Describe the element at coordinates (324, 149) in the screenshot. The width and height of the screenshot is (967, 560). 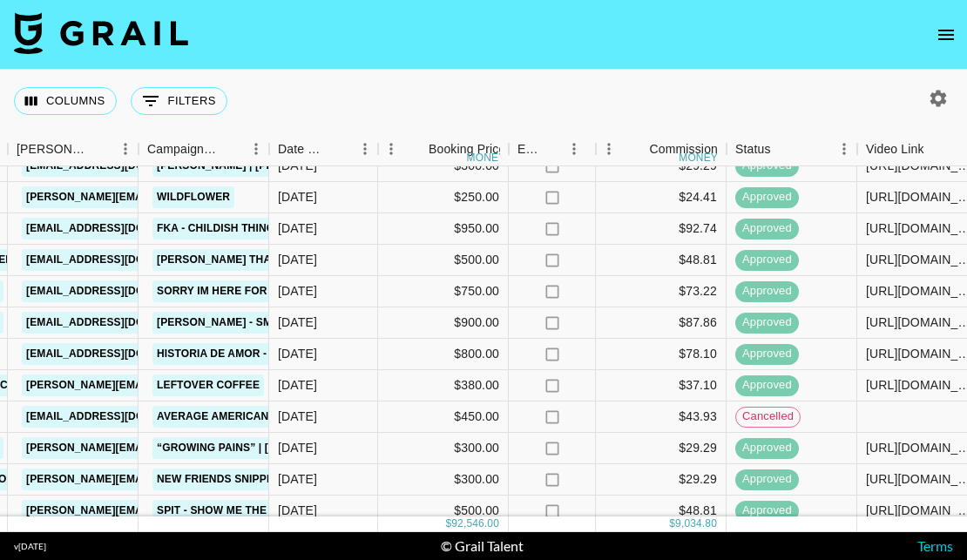
I see `div: Date Created` at that location.